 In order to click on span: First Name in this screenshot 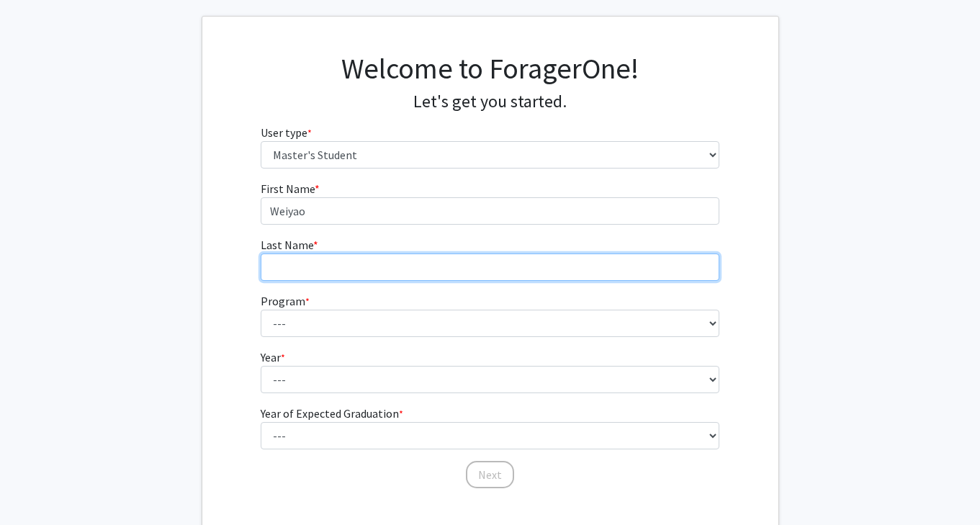, I will do `click(287, 189)`.